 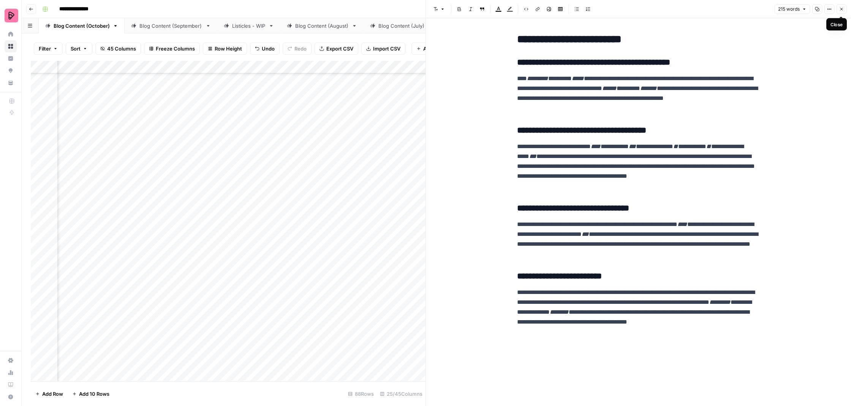 What do you see at coordinates (837, 24) in the screenshot?
I see `div: Close` at bounding box center [837, 24].